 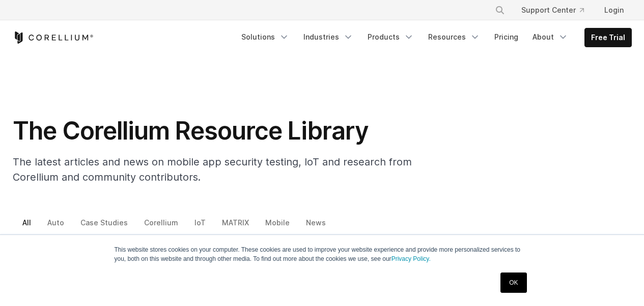 What do you see at coordinates (217, 131) in the screenshot?
I see `h1: The Corellium Resource Library` at bounding box center [217, 131].